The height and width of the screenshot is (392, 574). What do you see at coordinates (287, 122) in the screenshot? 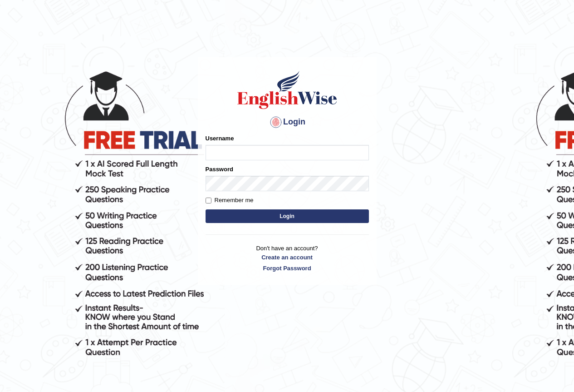
I see `h4: Login` at bounding box center [287, 122].